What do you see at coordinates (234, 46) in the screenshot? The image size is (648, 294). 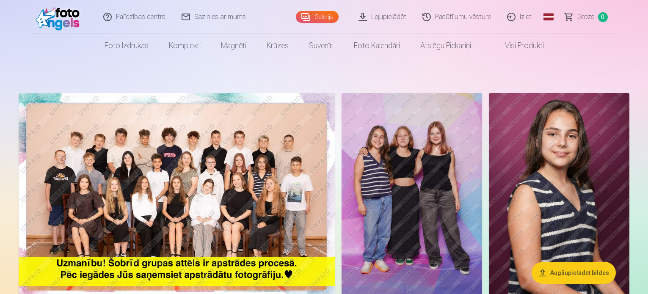 I see `a: Magnēti` at bounding box center [234, 46].